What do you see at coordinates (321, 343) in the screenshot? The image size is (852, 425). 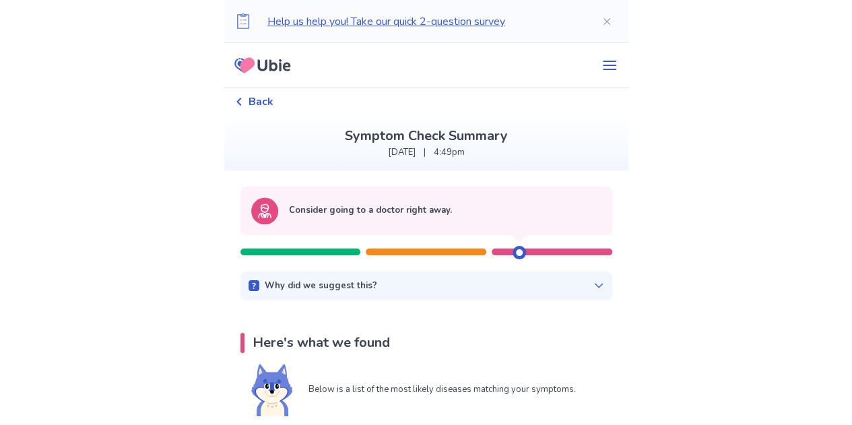 I see `p: Here's what we found` at bounding box center [321, 343].